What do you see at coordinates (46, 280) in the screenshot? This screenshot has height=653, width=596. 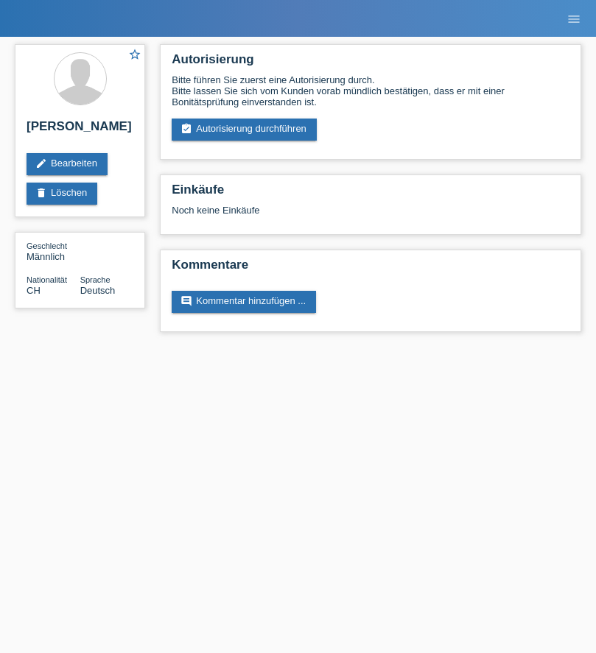 I see `span: Nationalität` at bounding box center [46, 280].